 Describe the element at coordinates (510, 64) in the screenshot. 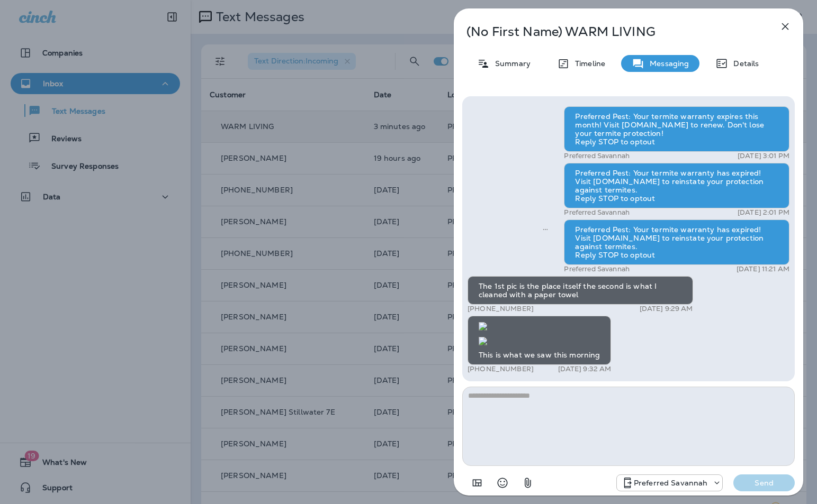

I see `p: Summary` at that location.